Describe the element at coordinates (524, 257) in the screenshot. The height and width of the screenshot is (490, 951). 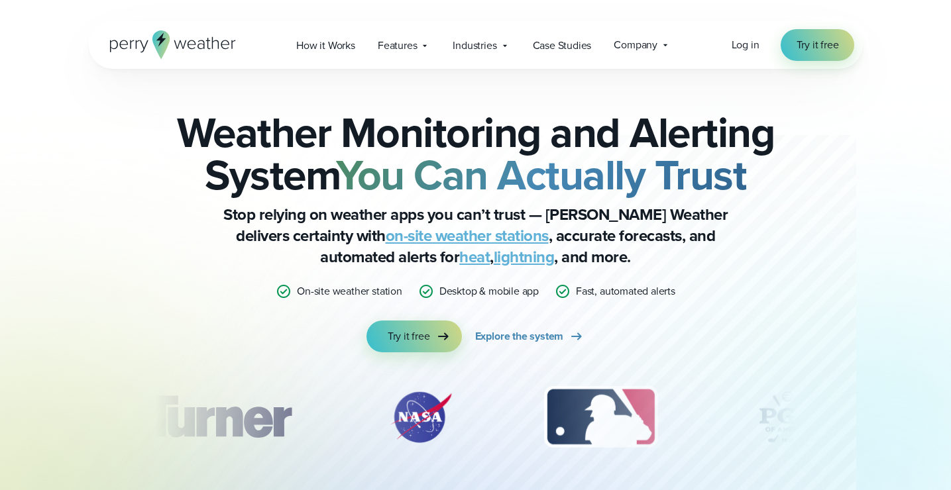
I see `a: lightning` at that location.